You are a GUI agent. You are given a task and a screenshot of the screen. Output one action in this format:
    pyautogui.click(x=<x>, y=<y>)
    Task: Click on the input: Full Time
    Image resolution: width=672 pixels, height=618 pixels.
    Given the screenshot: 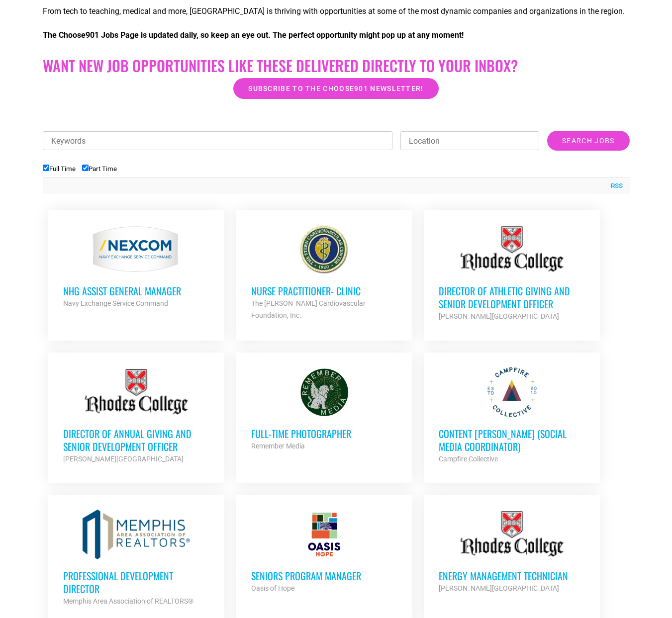 What is the action you would take?
    pyautogui.click(x=46, y=168)
    